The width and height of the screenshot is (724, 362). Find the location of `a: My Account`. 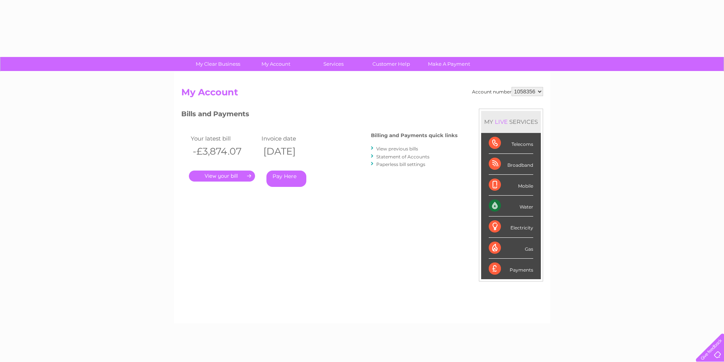

a: My Account is located at coordinates (275, 64).